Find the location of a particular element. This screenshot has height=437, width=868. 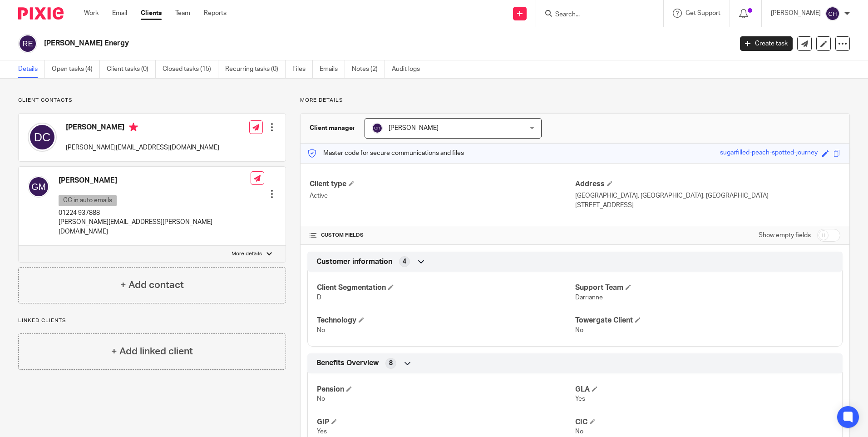

a: Client tasks (0) is located at coordinates (131, 69).